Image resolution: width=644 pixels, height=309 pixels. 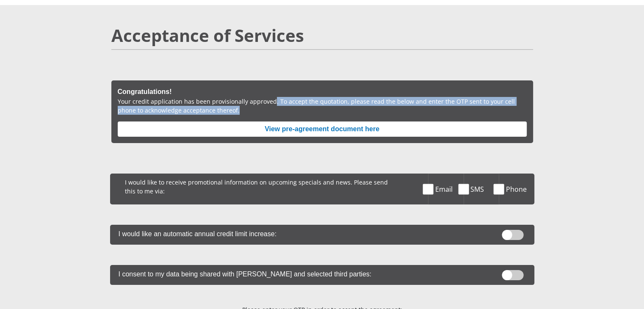 What do you see at coordinates (443, 189) in the screenshot?
I see `span: Email` at bounding box center [443, 189].